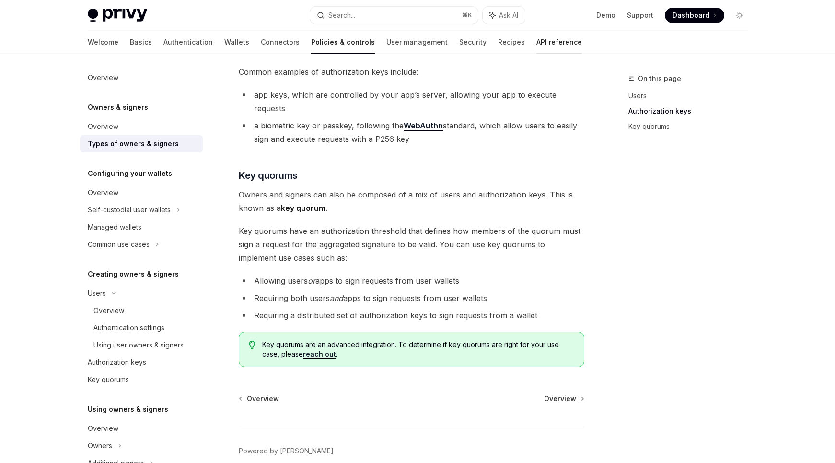  What do you see at coordinates (128, 409) in the screenshot?
I see `h5: Using owners & signers` at bounding box center [128, 409].